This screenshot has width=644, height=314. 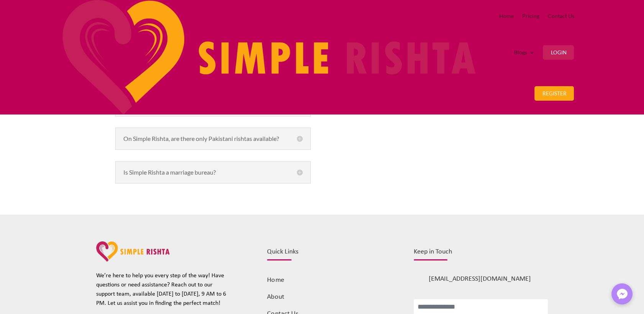 I want to click on a: Login, so click(x=558, y=52).